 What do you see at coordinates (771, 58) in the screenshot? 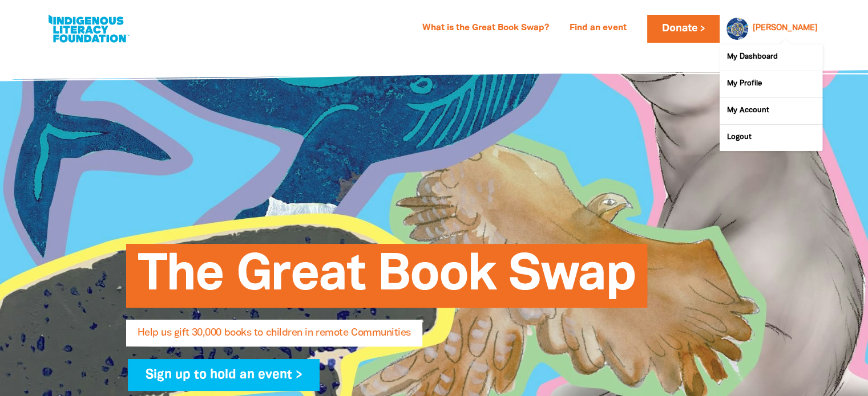
I see `a: My Dashboard` at bounding box center [771, 58].